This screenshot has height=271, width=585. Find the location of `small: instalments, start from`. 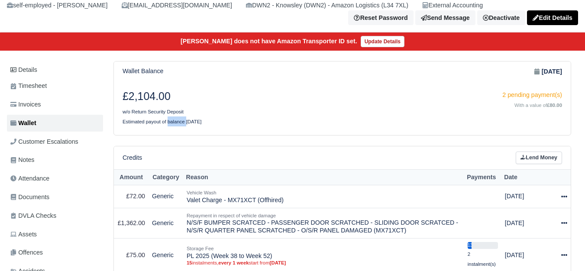

small: instalments, start from is located at coordinates (323, 263).